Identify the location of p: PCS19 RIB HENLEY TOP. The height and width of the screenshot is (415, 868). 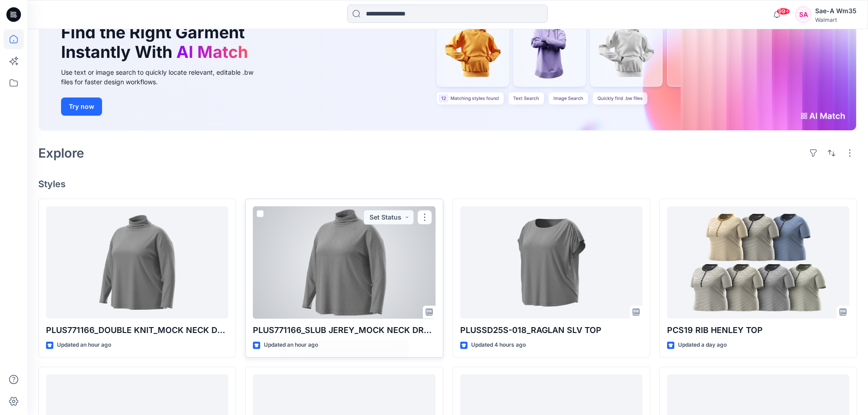
(758, 330).